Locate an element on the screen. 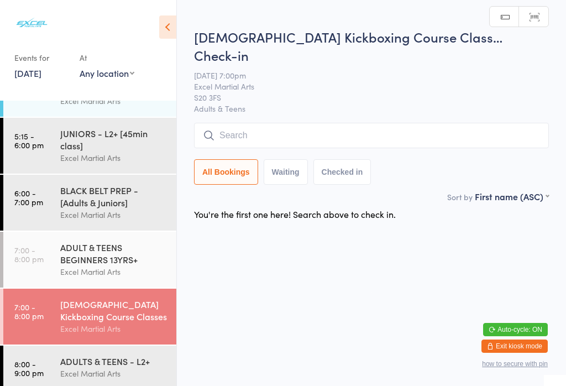 Image resolution: width=566 pixels, height=386 pixels. button: Exit kiosk mode is located at coordinates (515, 346).